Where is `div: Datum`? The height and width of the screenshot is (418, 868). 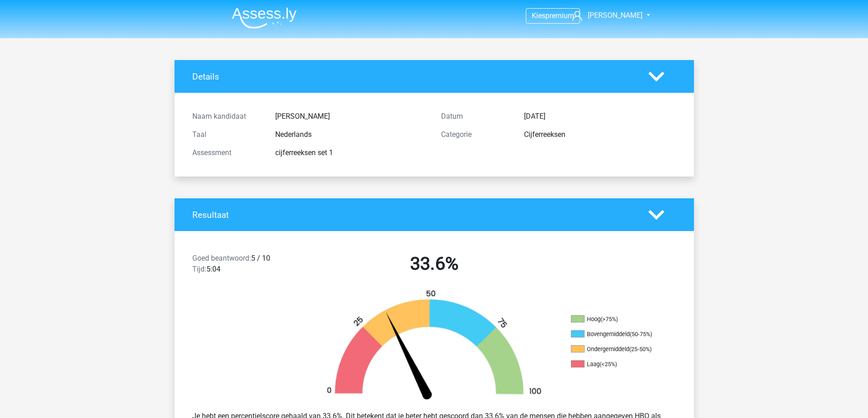 div: Datum is located at coordinates (476, 117).